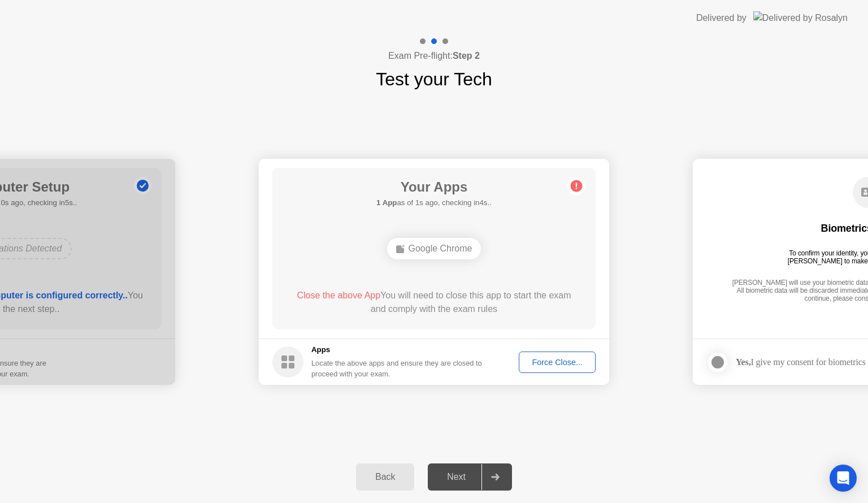 This screenshot has width=868, height=503. Describe the element at coordinates (434, 187) in the screenshot. I see `h1: Your Apps` at that location.